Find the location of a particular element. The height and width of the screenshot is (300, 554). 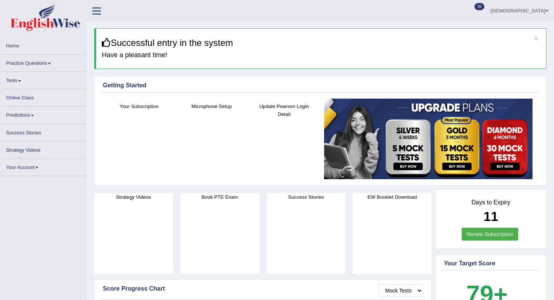

a: Success Stories is located at coordinates (43, 131).